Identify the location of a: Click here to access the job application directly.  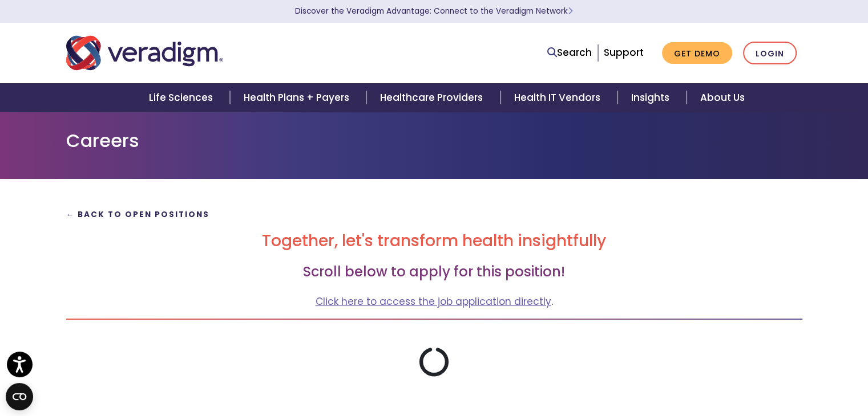
(434, 302).